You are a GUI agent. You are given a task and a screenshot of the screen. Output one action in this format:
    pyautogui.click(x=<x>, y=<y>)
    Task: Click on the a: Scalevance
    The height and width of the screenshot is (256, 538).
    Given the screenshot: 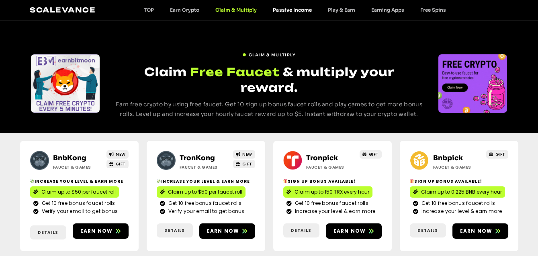 What is the action you would take?
    pyautogui.click(x=63, y=10)
    